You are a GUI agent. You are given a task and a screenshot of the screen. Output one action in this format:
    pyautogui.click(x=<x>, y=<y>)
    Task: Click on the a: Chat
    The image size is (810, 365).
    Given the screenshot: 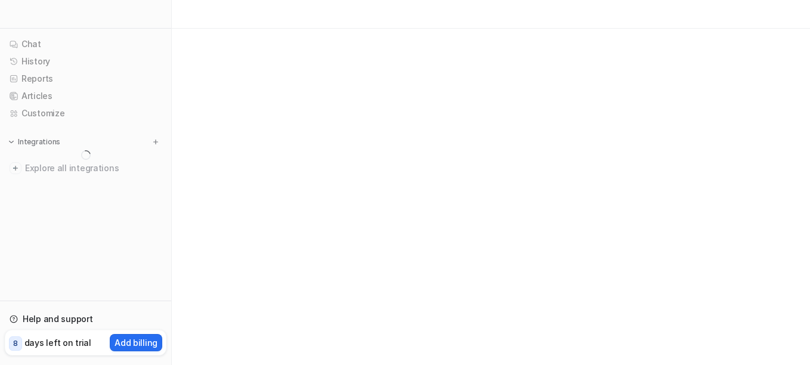 What is the action you would take?
    pyautogui.click(x=85, y=44)
    